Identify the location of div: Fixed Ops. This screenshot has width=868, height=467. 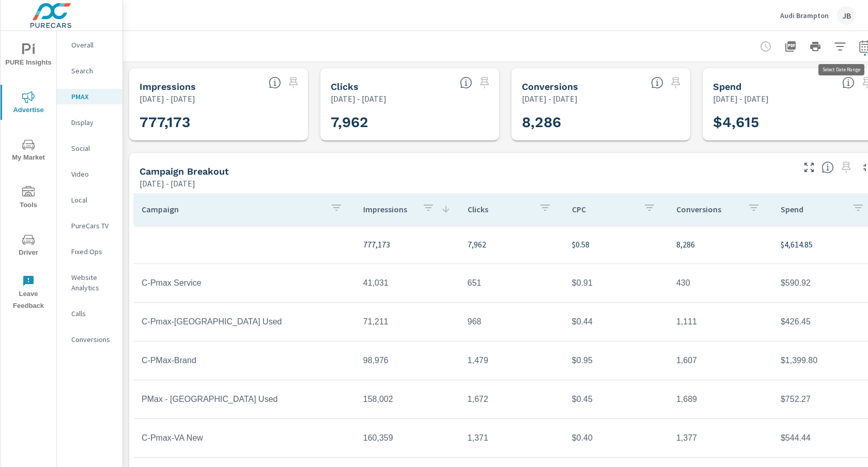
(90, 252).